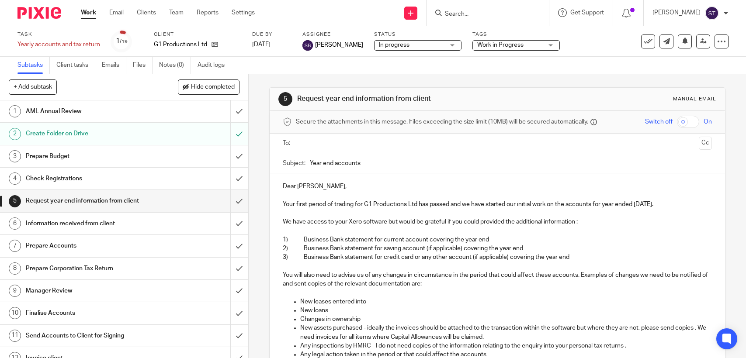  What do you see at coordinates (497, 204) in the screenshot?
I see `p: Your first period of trading for G1 Productions Ltd has passed and we have started our initial wo...` at bounding box center [497, 204].